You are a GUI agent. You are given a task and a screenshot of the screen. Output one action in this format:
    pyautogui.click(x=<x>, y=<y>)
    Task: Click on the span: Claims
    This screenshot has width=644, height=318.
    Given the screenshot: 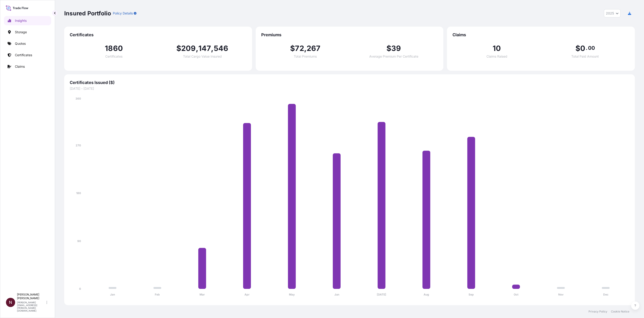 What is the action you would take?
    pyautogui.click(x=541, y=35)
    